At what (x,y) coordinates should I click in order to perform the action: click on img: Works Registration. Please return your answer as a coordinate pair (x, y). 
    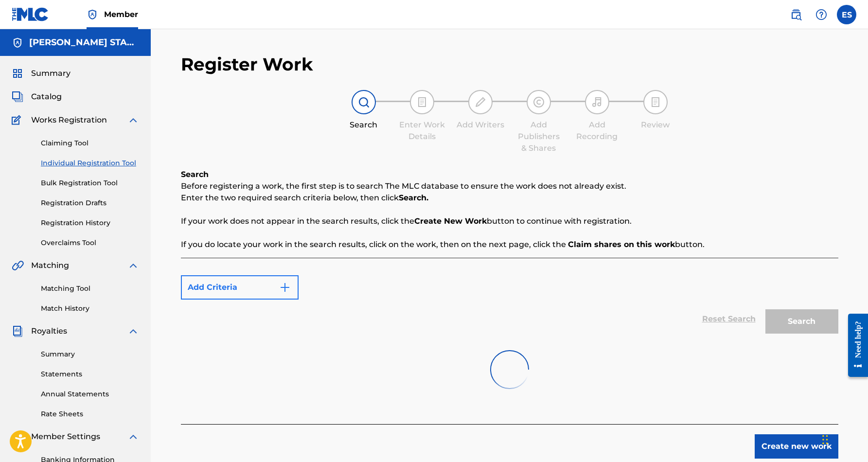
    Looking at the image, I should click on (18, 121).